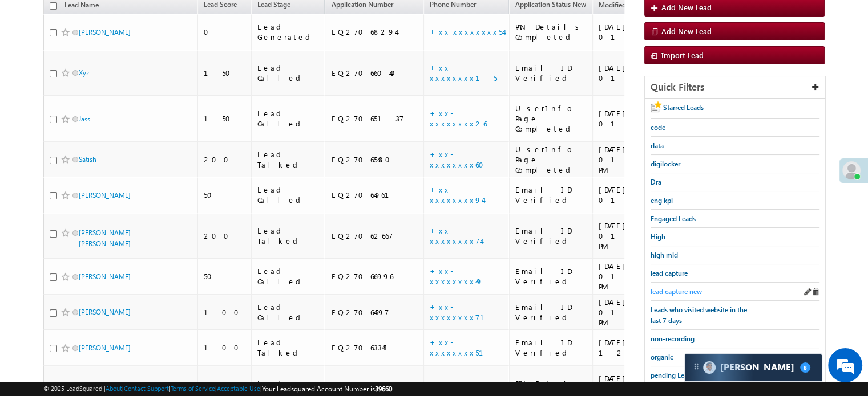 Image resolution: width=868 pixels, height=396 pixels. Describe the element at coordinates (805, 368) in the screenshot. I see `span: 8` at that location.